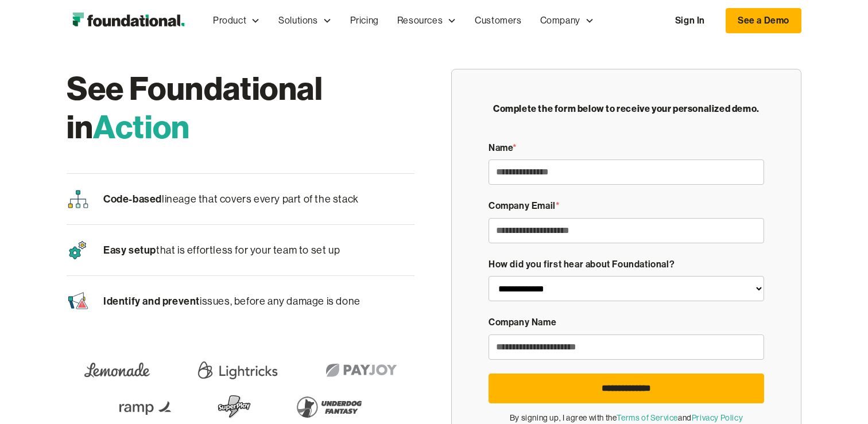  I want to click on a: home, so click(128, 21).